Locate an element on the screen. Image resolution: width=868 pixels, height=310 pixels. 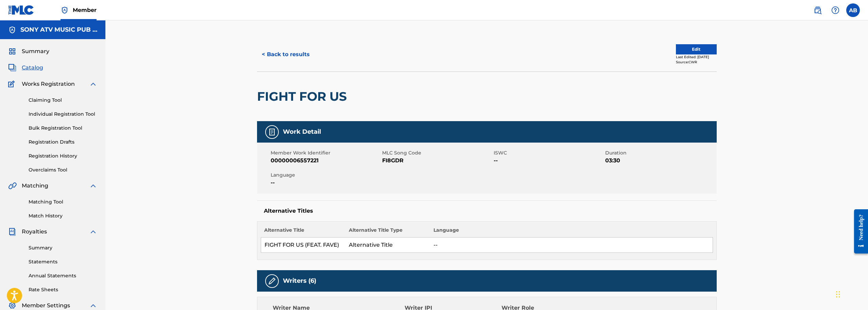
div: Chat Widget is located at coordinates (851, 293).